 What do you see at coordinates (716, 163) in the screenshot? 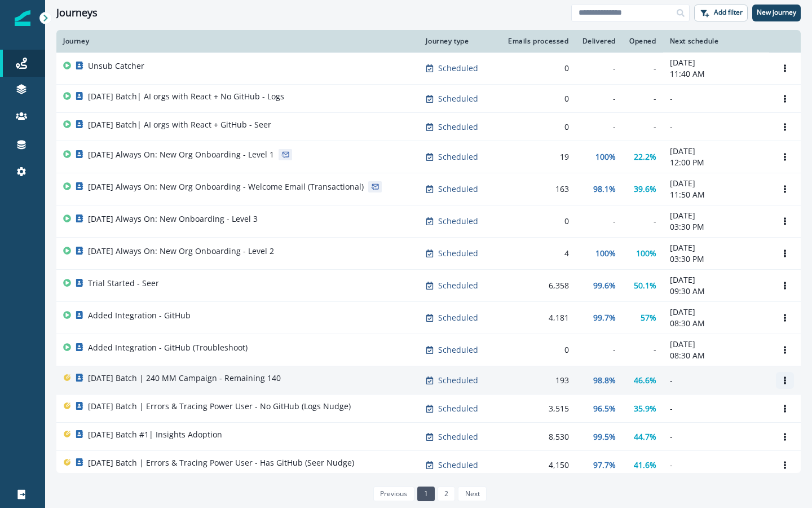
I see `p: 12:00 PM` at bounding box center [716, 163].